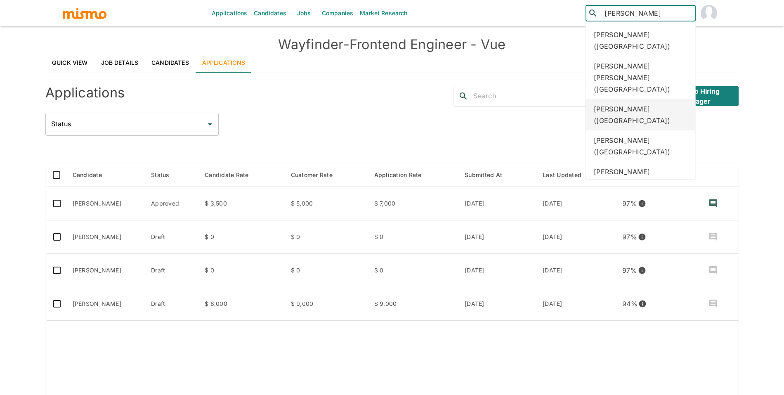 The image size is (784, 395). Describe the element at coordinates (392, 45) in the screenshot. I see `h4: Wayfinder - Frontend Engineer - Vue` at that location.